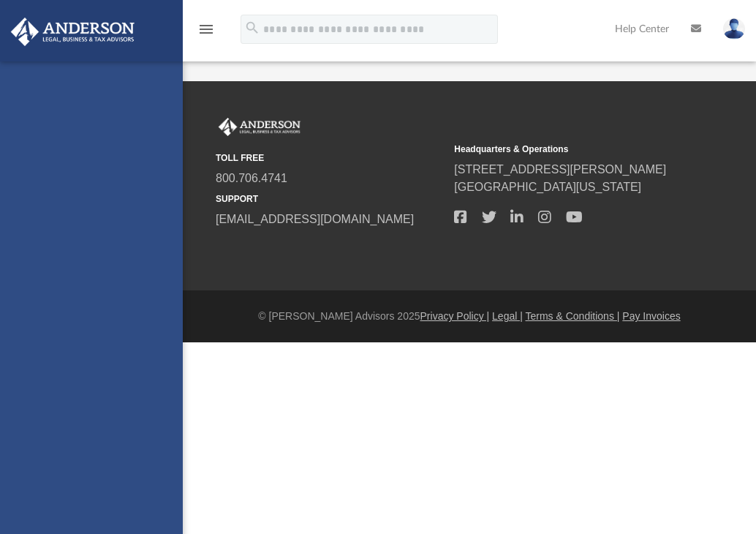 This screenshot has width=756, height=534. Describe the element at coordinates (734, 28) in the screenshot. I see `img: User Pic` at that location.